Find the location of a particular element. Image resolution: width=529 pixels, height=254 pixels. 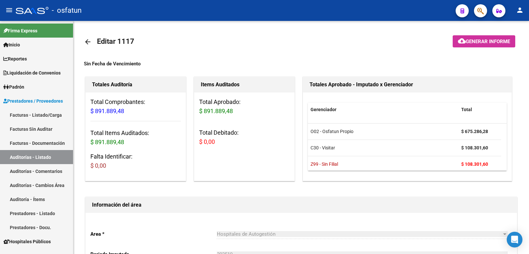

h3: Total Aprobado: is located at coordinates (244, 107).